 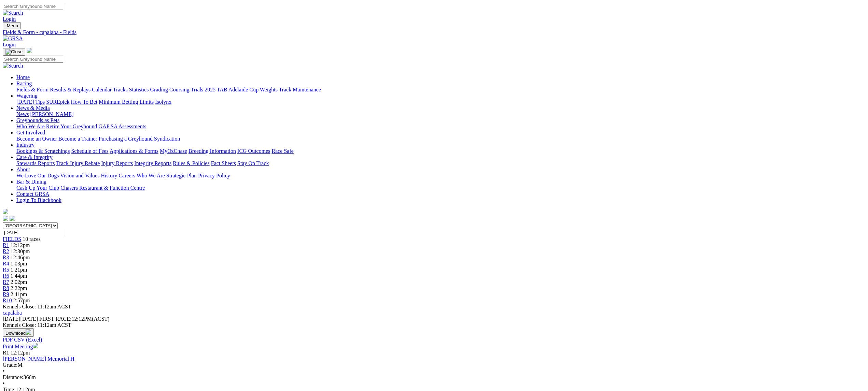 What do you see at coordinates (441, 176) in the screenshot?
I see `div: About` at bounding box center [441, 176].